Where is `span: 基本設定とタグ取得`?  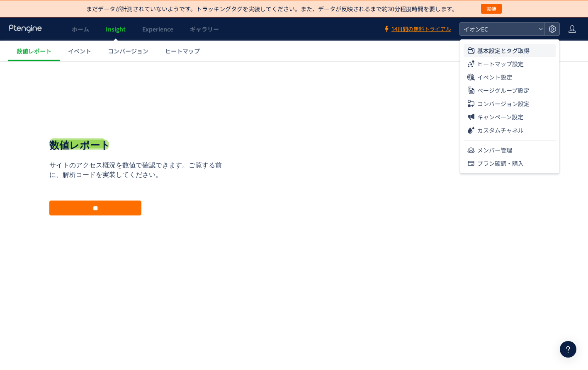 span: 基本設定とタグ取得 is located at coordinates (503, 51).